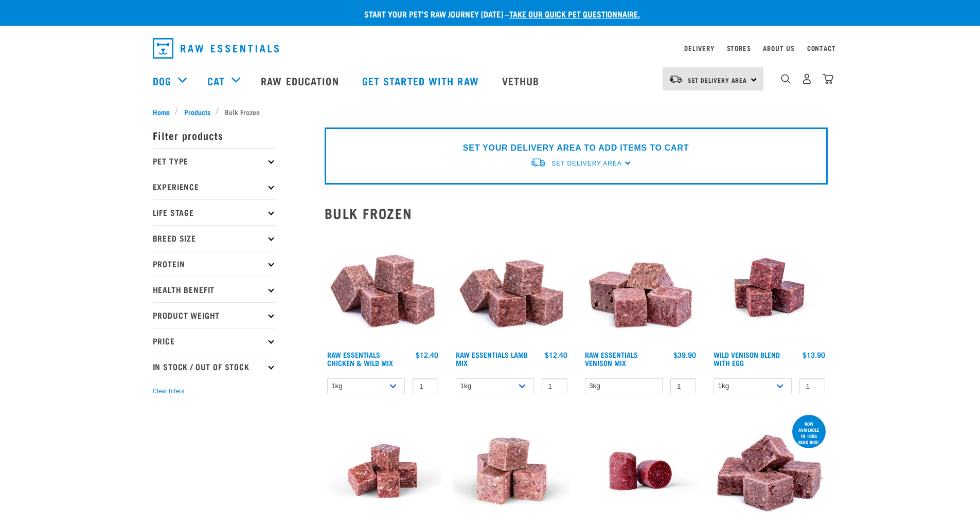  What do you see at coordinates (814, 355) in the screenshot?
I see `div: $13.90` at bounding box center [814, 355].